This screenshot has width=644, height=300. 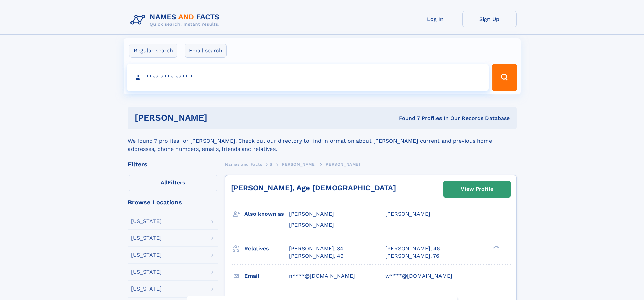 I want to click on a: Sign Up, so click(x=489, y=19).